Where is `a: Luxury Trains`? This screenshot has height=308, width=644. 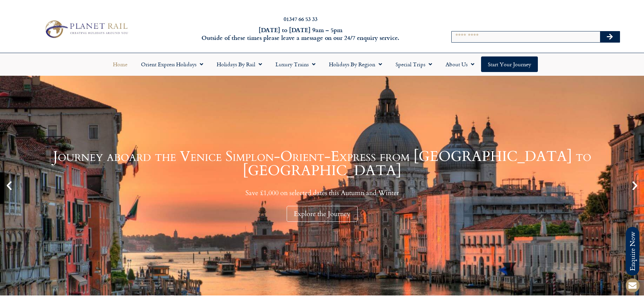
a: Luxury Trains is located at coordinates (295, 64).